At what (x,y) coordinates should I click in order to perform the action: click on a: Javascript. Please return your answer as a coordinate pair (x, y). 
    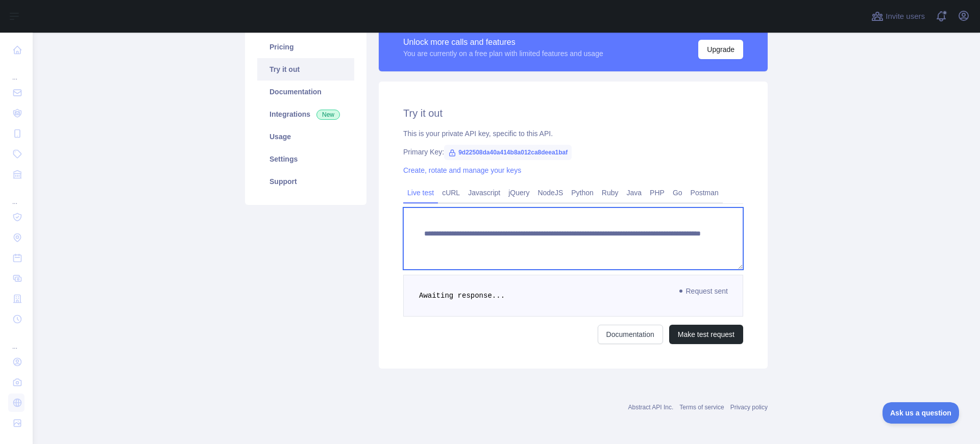
    Looking at the image, I should click on (484, 193).